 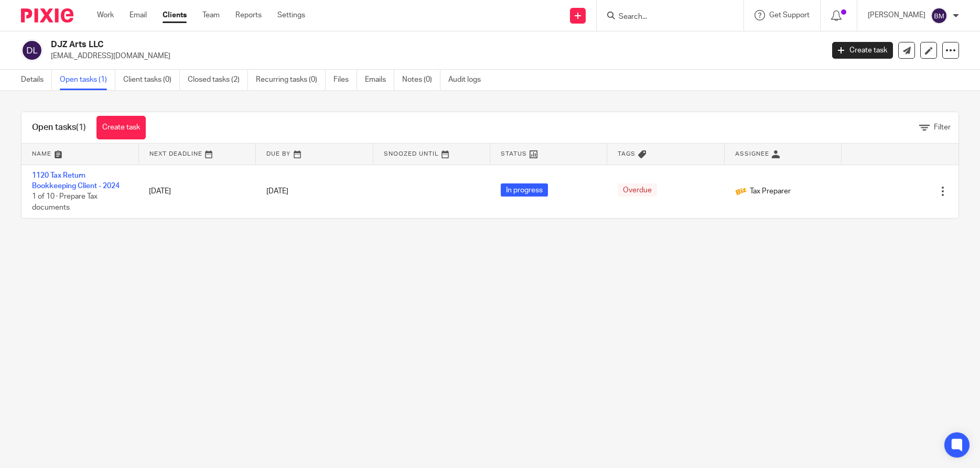 What do you see at coordinates (411, 154) in the screenshot?
I see `span: Snoozed Until` at bounding box center [411, 154].